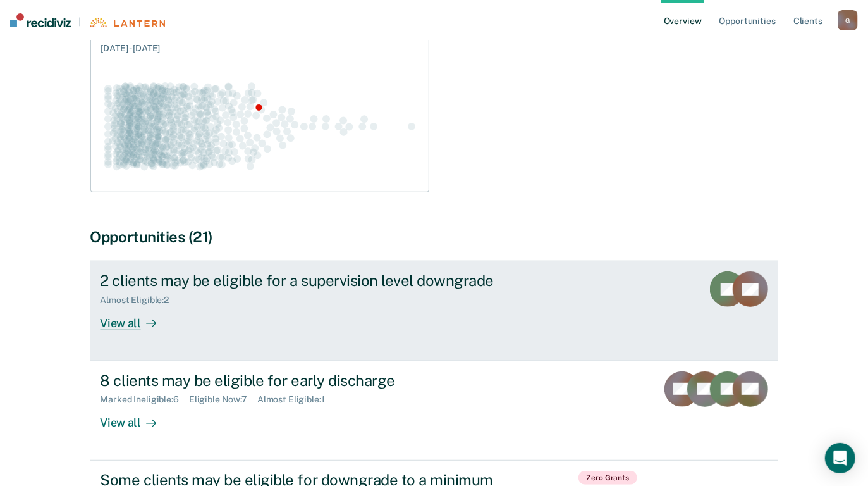  I want to click on a: 2 clients may be eligible for a supervision level downgradeAlmost Eligible:2View all, so click(434, 310).